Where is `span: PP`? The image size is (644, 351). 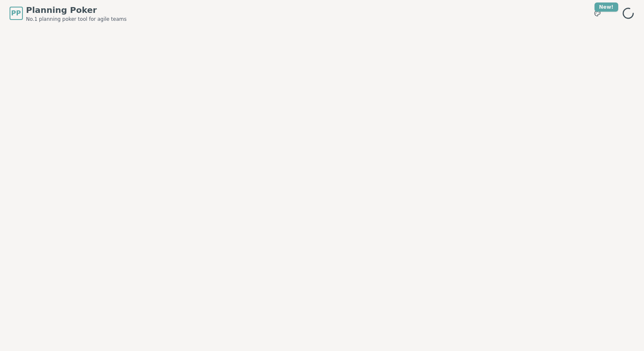
span: PP is located at coordinates (16, 13).